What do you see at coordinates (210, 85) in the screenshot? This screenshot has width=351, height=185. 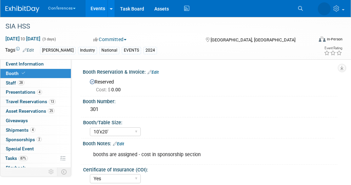 I see `div: Reserved` at bounding box center [210, 85].